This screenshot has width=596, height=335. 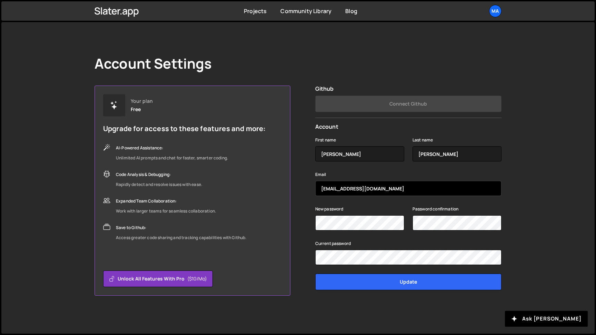 I want to click on label: Email, so click(x=321, y=174).